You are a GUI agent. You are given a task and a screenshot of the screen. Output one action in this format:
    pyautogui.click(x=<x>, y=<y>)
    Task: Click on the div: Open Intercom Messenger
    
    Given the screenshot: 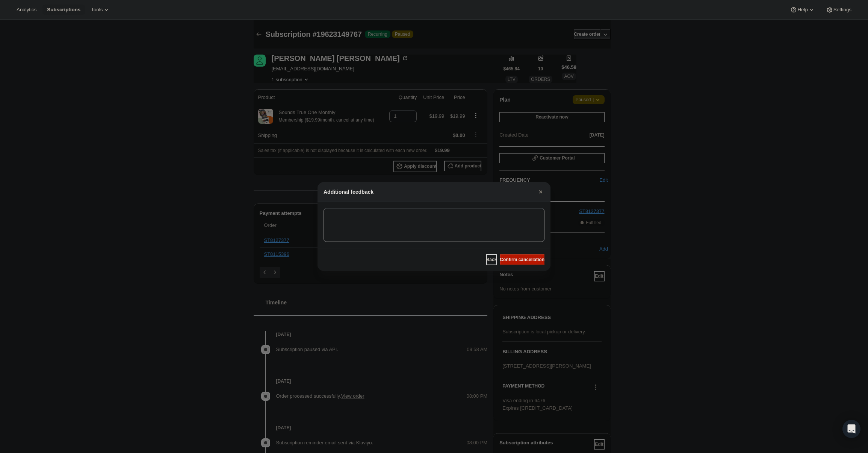 What is the action you would take?
    pyautogui.click(x=852, y=429)
    